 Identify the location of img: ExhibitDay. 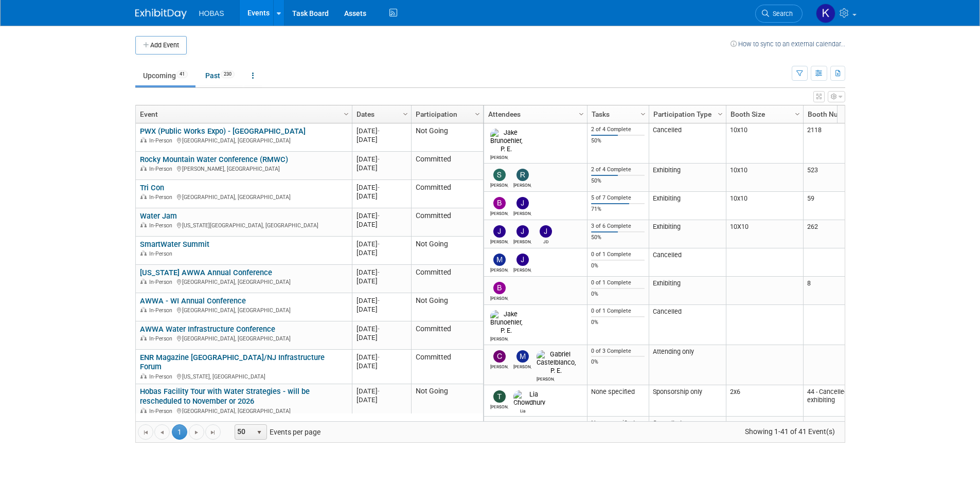
(161, 14).